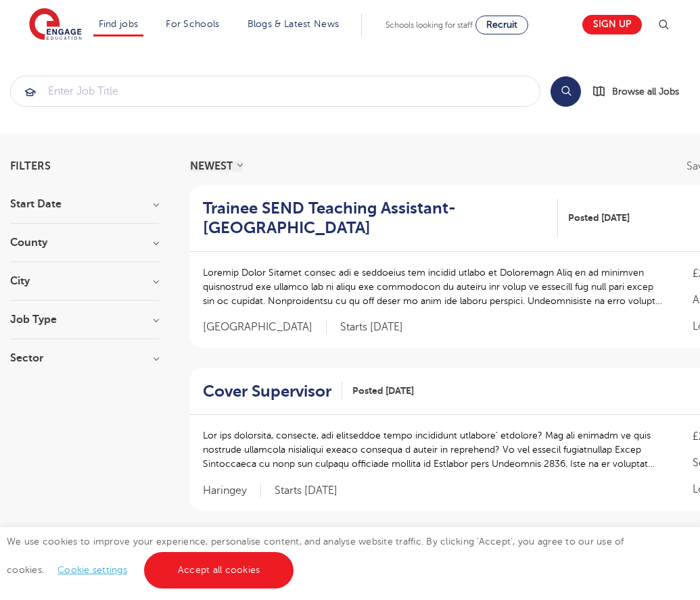  I want to click on a: Find jobs, so click(118, 24).